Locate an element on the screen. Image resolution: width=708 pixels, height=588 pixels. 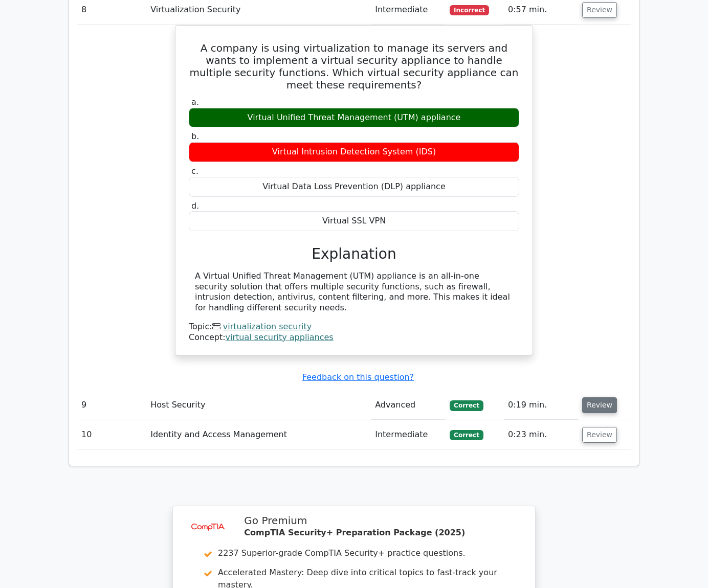
td: 10 is located at coordinates (112, 435).